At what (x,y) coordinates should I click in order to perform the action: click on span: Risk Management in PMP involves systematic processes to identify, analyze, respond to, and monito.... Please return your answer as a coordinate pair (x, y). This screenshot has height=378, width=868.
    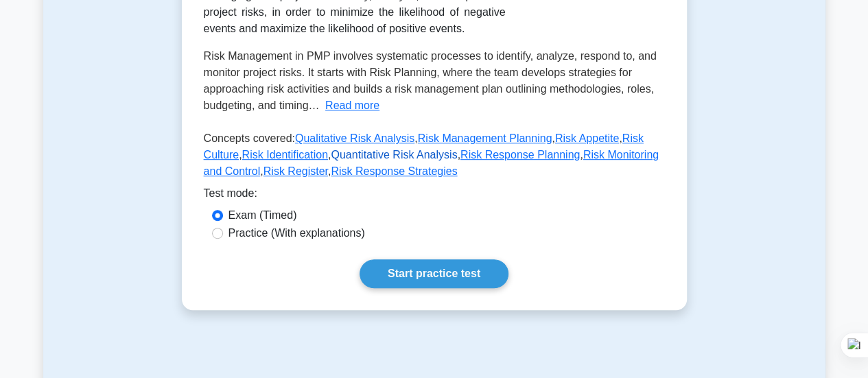
    Looking at the image, I should click on (430, 80).